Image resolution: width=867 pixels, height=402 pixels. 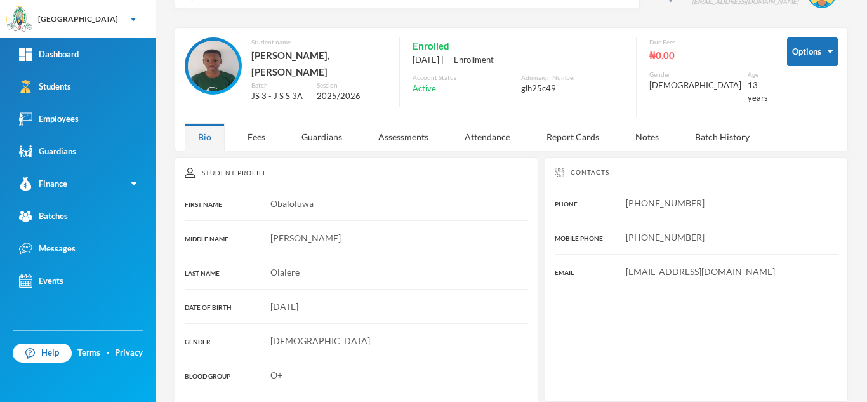 I want to click on a: Help, so click(x=42, y=353).